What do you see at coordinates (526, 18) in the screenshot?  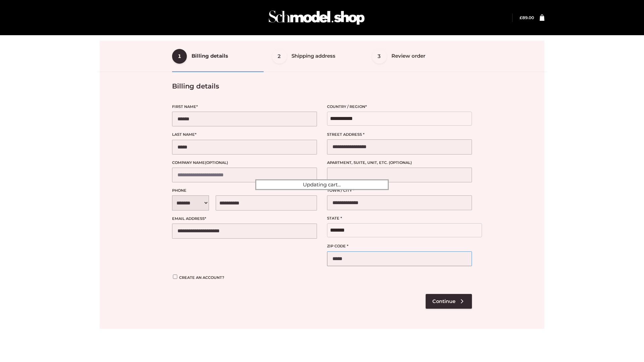 I see `bdi: 89.00` at bounding box center [526, 18].